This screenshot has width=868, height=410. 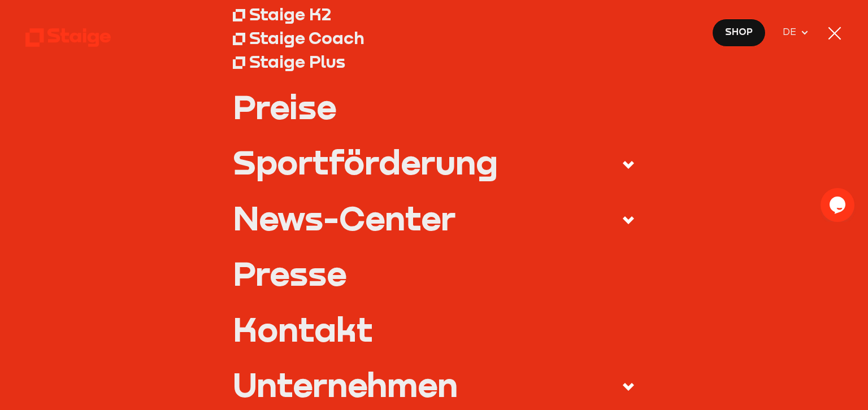 I want to click on div: Staige K2, so click(x=290, y=13).